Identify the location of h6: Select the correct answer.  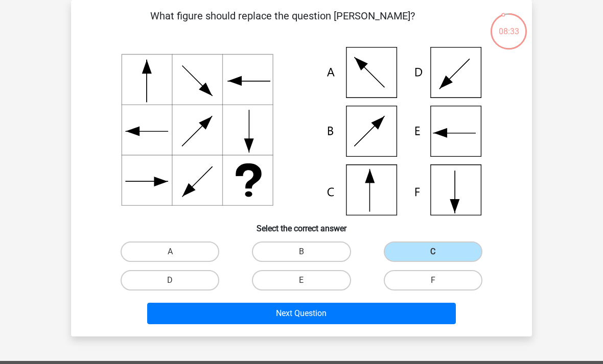
(302, 224).